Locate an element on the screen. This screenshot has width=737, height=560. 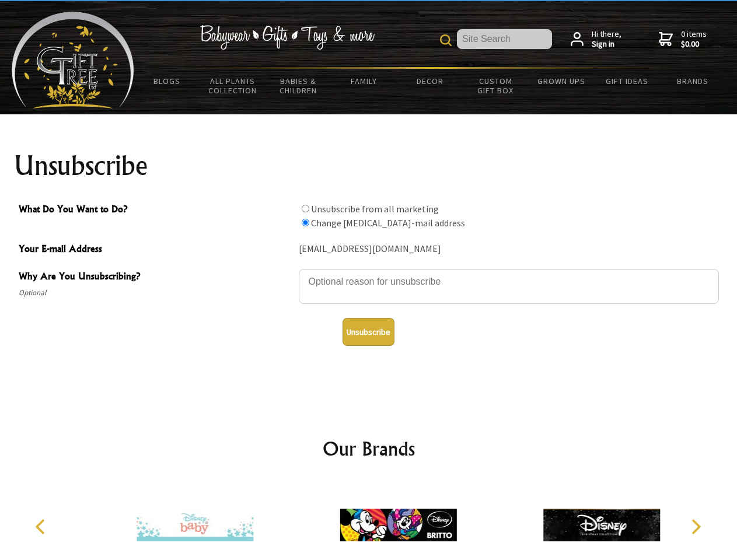
textarea: Why Are You Unsubscribing? is located at coordinates (509, 287).